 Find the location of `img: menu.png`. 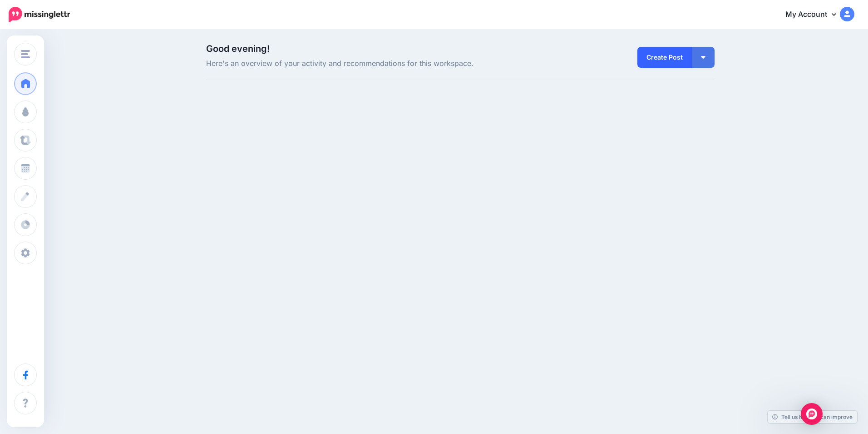

img: menu.png is located at coordinates (25, 54).